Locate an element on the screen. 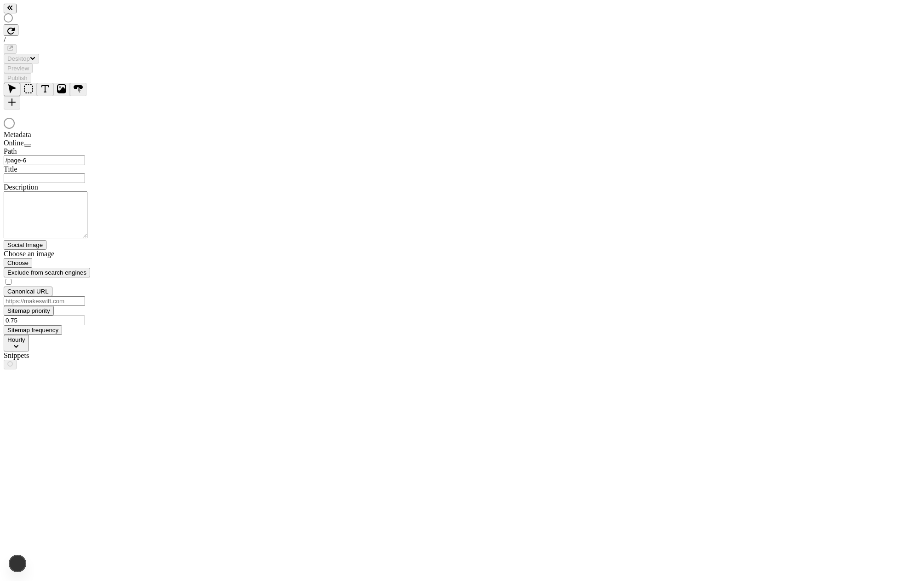  button: Text is located at coordinates (45, 89).